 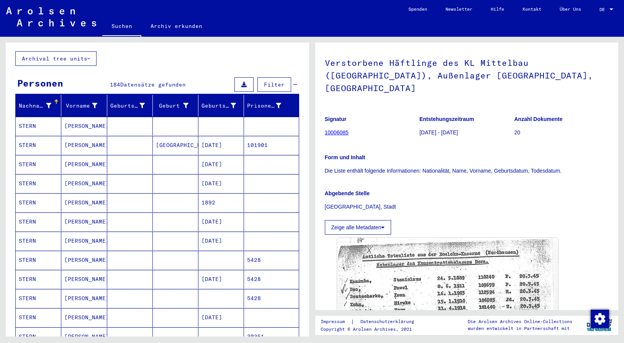 What do you see at coordinates (271, 106) in the screenshot?
I see `mat-header-cell: Prisoner #` at bounding box center [271, 106].